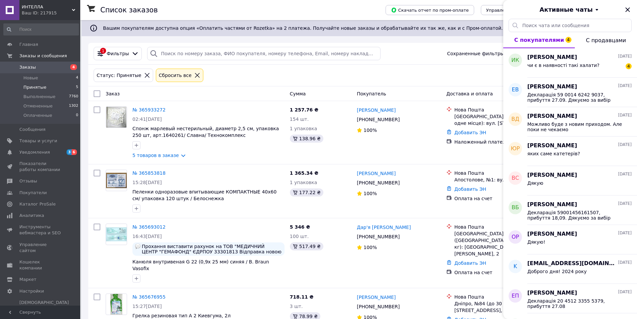 Image resolution: width=637 pixels, height=319 pixels. Describe the element at coordinates (513, 10) in the screenshot. I see `button: Управление статусами` at that location.